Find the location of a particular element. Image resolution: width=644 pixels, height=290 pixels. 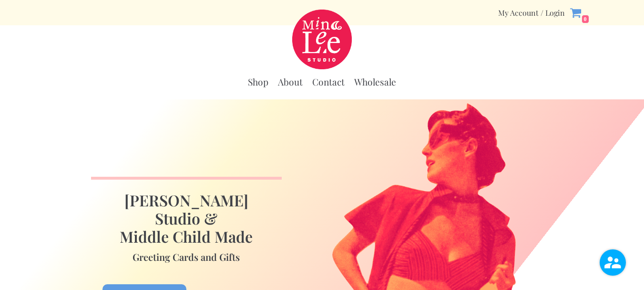

a: Wholesale is located at coordinates (375, 82).